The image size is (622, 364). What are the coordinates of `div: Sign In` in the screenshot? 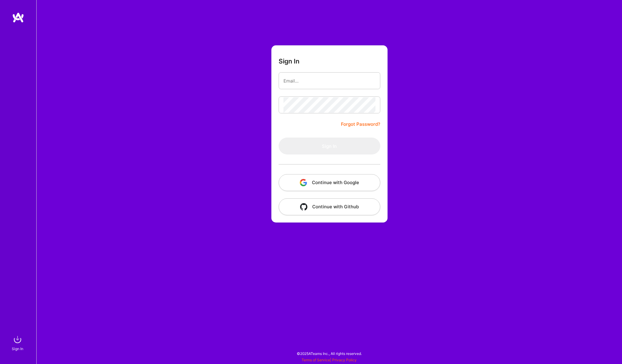 It's located at (18, 349).